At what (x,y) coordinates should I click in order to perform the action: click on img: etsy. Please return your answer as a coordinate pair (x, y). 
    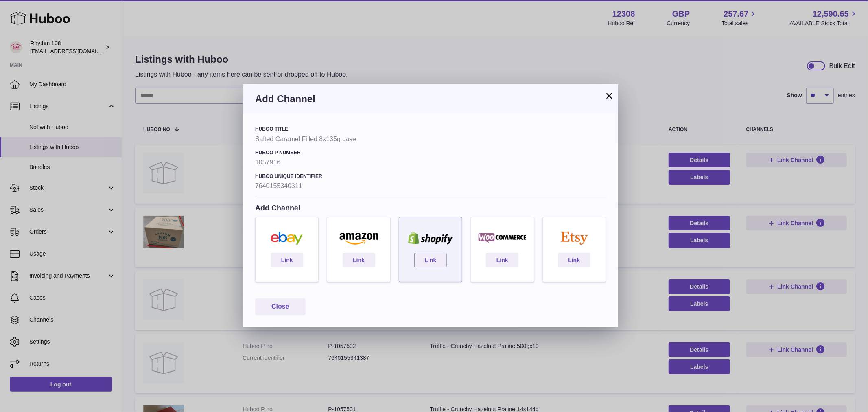
    Looking at the image, I should click on (574, 238).